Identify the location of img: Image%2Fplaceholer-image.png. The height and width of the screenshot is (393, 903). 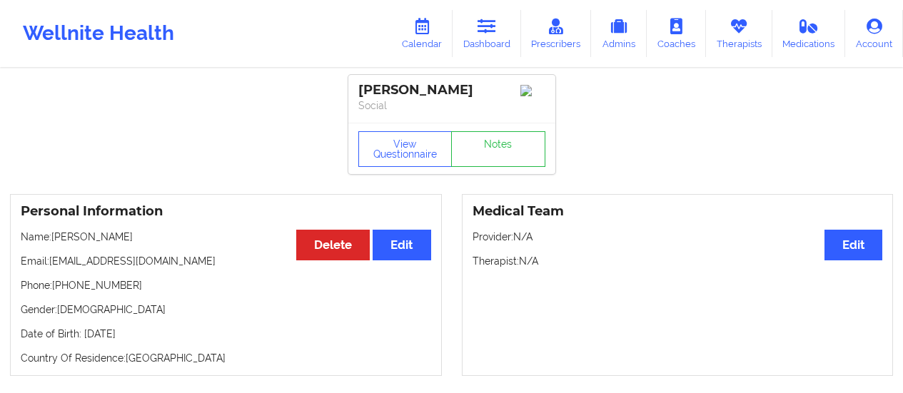
(533, 91).